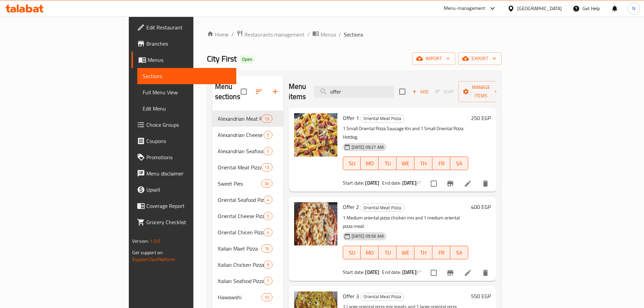  I want to click on div: Oriental Chicen Pizza4, so click(248, 232).